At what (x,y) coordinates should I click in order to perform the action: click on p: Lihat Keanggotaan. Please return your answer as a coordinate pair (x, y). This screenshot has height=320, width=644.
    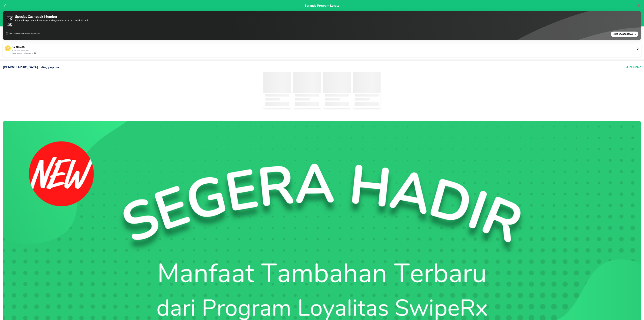
    Looking at the image, I should click on (623, 34).